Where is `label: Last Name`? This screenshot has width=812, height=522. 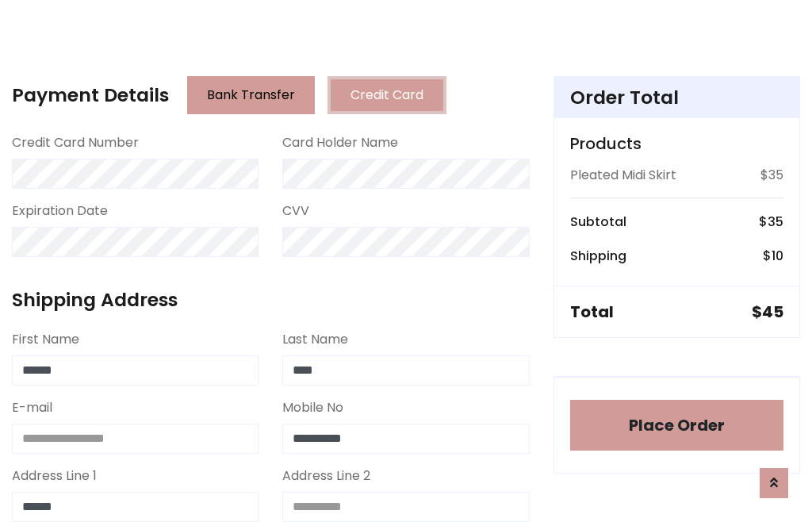 label: Last Name is located at coordinates (315, 340).